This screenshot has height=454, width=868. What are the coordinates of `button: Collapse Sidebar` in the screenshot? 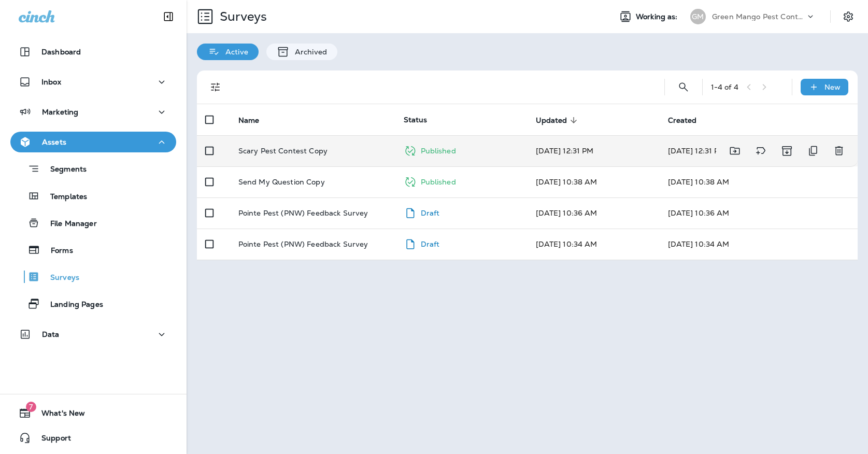 It's located at (168, 17).